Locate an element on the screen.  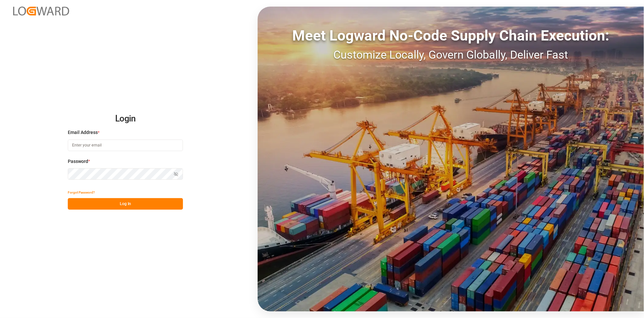
input: Enter your email is located at coordinates (125, 145).